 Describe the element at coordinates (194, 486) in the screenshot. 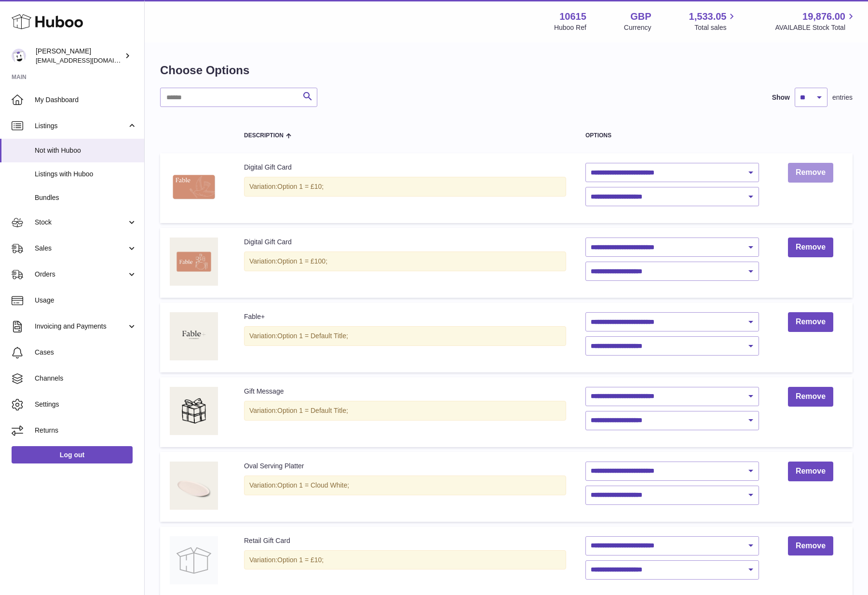

I see `img: oval-serving-platter-dinnerware-fable-home-blush-pink-886201.jpg` at that location.